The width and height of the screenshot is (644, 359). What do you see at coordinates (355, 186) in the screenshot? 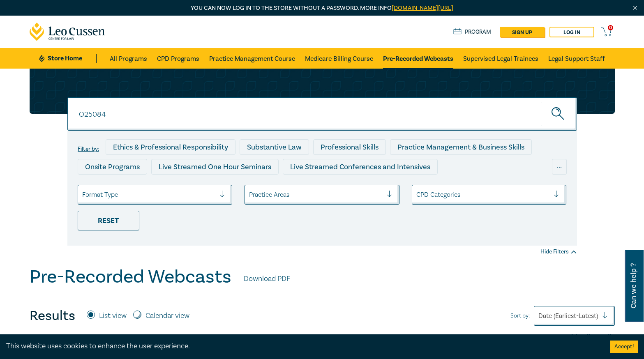
I see `div: 10 CPD Point Packages` at bounding box center [355, 186].